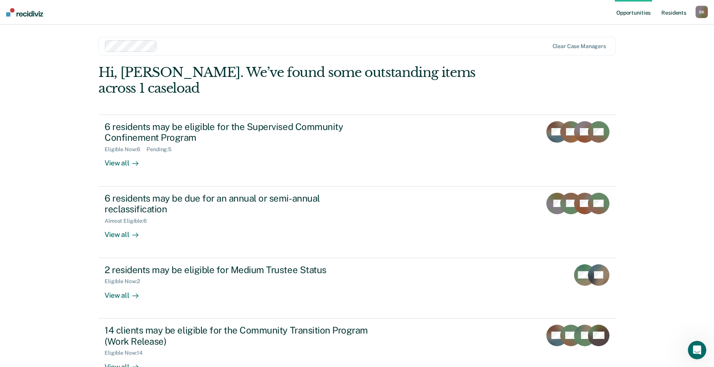  I want to click on div: Clear case managers, so click(579, 46).